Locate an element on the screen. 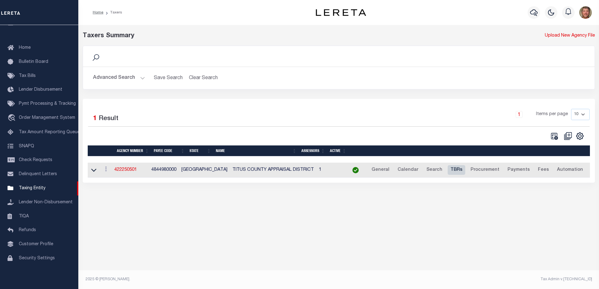 This screenshot has height=289, width=599. a: Calendar is located at coordinates (408, 170).